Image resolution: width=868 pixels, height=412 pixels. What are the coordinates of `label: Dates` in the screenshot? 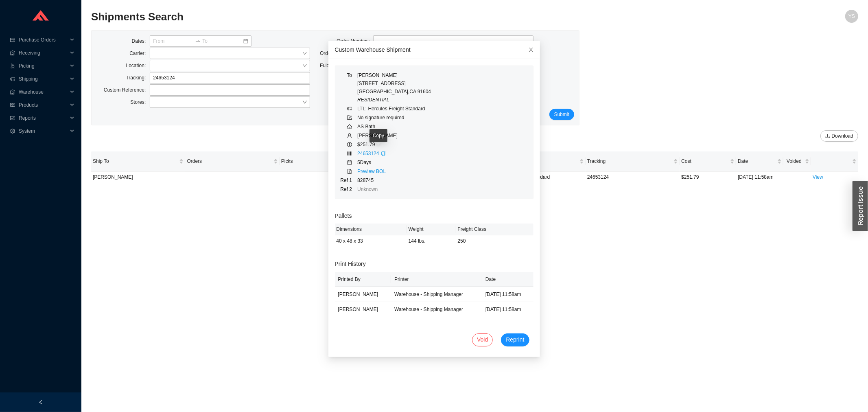 It's located at (141, 41).